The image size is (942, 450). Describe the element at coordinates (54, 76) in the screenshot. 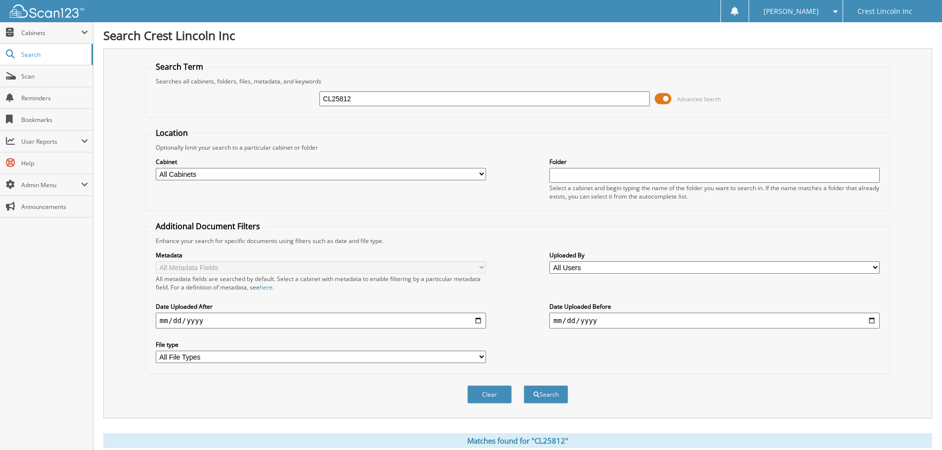

I see `span: Scan` at that location.